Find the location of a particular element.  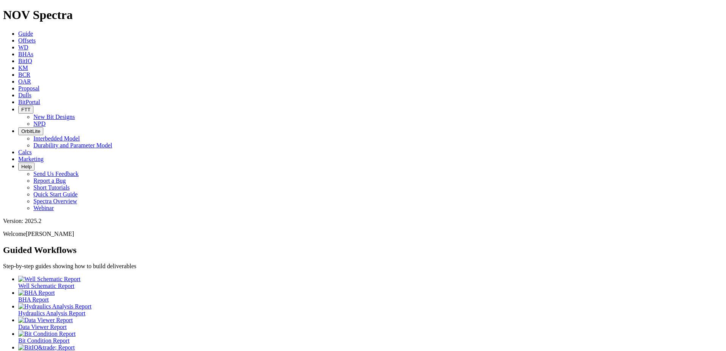

a: Marketing is located at coordinates (31, 159).